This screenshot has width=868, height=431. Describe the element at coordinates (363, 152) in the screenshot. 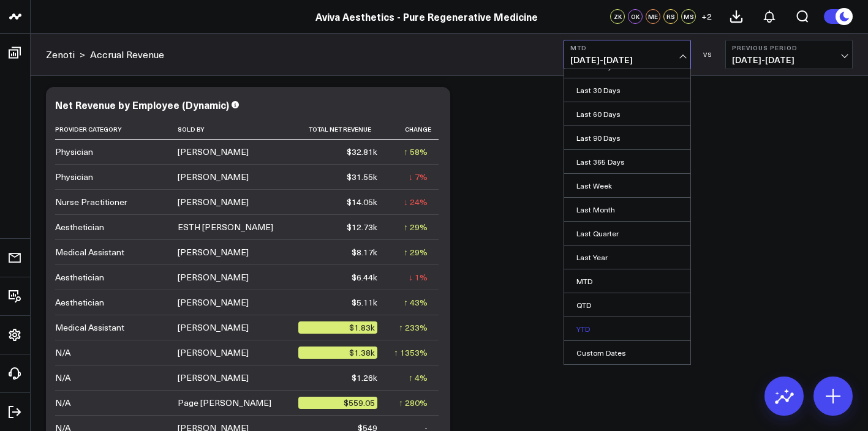

I see `div: $32.81k` at that location.